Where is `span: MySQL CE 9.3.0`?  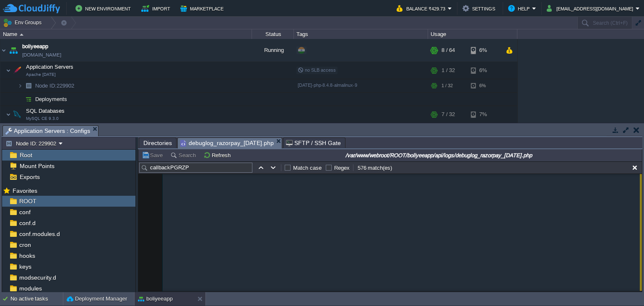
span: MySQL CE 9.3.0 is located at coordinates (43, 119).